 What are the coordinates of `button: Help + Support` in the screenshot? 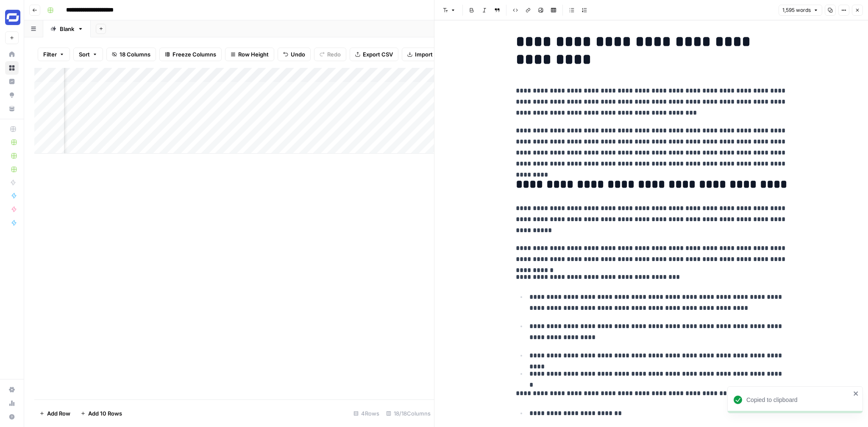 It's located at (12, 417).